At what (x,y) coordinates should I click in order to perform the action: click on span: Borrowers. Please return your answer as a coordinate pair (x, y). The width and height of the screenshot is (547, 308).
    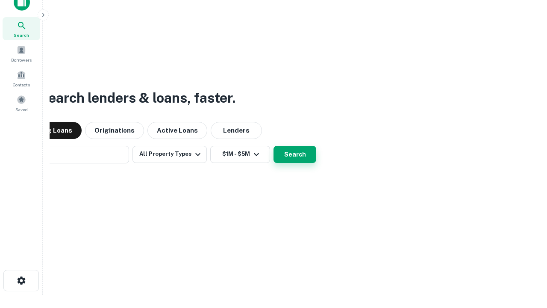
    Looking at the image, I should click on (21, 60).